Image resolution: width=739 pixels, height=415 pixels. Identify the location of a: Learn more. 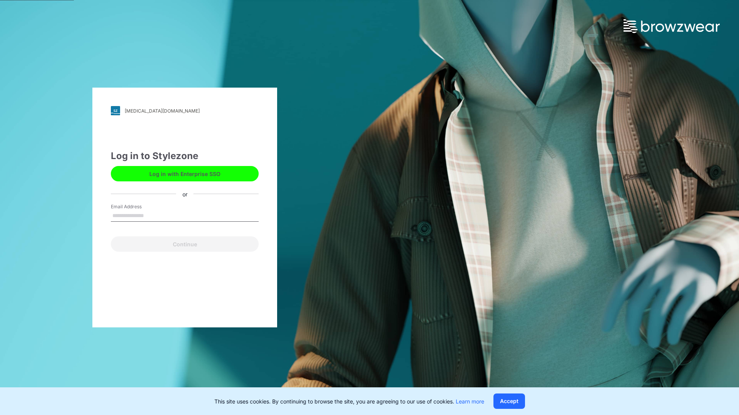
(470, 402).